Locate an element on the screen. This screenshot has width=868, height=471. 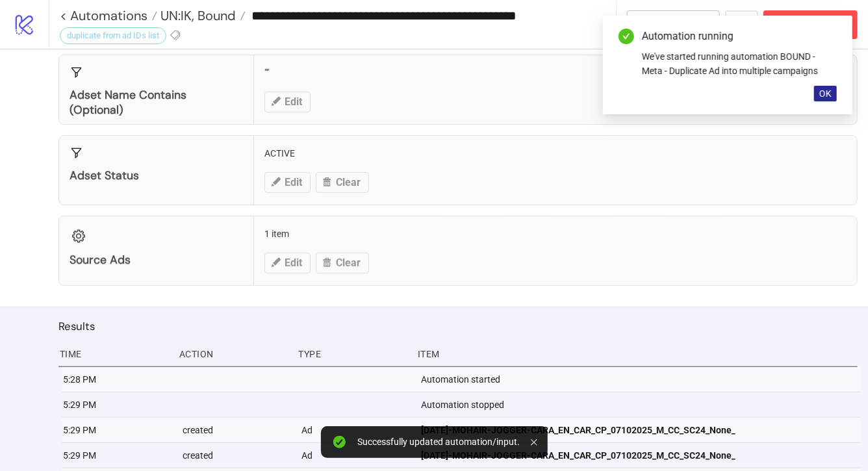
div: Action is located at coordinates (233, 354).